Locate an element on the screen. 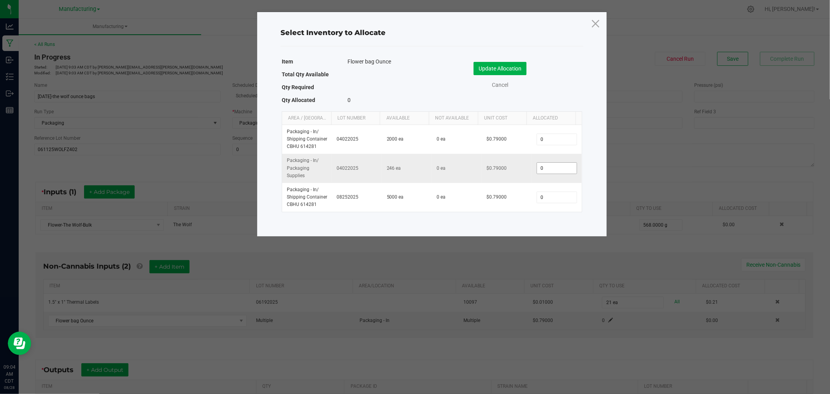 Image resolution: width=830 pixels, height=394 pixels. span: 5000 ea is located at coordinates (395, 197).